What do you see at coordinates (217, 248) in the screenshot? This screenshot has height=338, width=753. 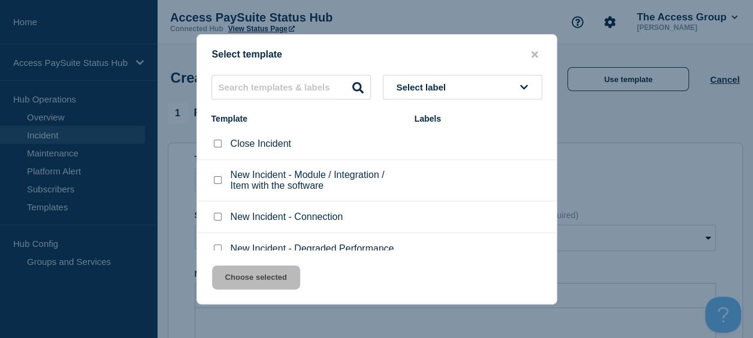 I see `input: New Incident - Degraded Performance checkbox` at bounding box center [217, 248].